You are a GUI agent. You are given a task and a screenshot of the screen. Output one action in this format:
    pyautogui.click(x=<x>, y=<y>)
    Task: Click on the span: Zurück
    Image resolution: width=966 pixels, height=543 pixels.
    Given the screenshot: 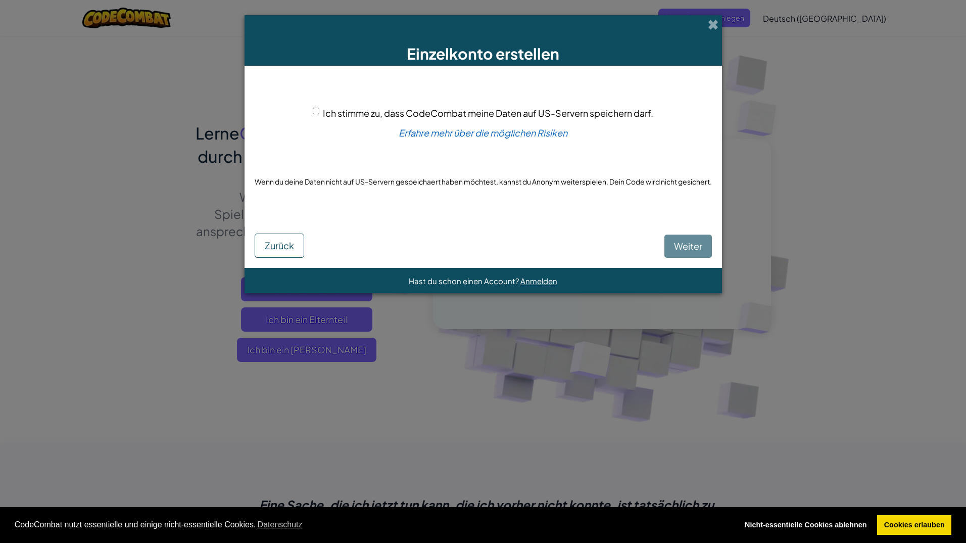 What is the action you would take?
    pyautogui.click(x=279, y=245)
    